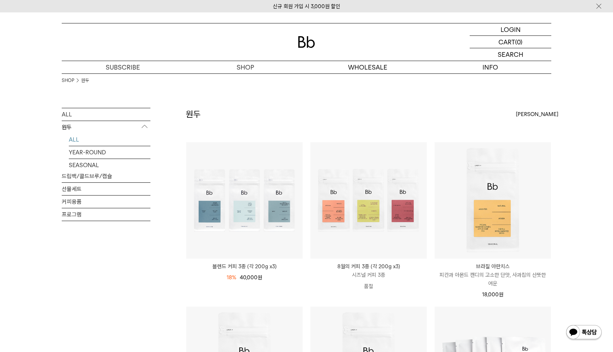 This screenshot has height=352, width=613. What do you see at coordinates (106, 176) in the screenshot?
I see `a: 드립백/콜드브루/캡슐` at bounding box center [106, 176].